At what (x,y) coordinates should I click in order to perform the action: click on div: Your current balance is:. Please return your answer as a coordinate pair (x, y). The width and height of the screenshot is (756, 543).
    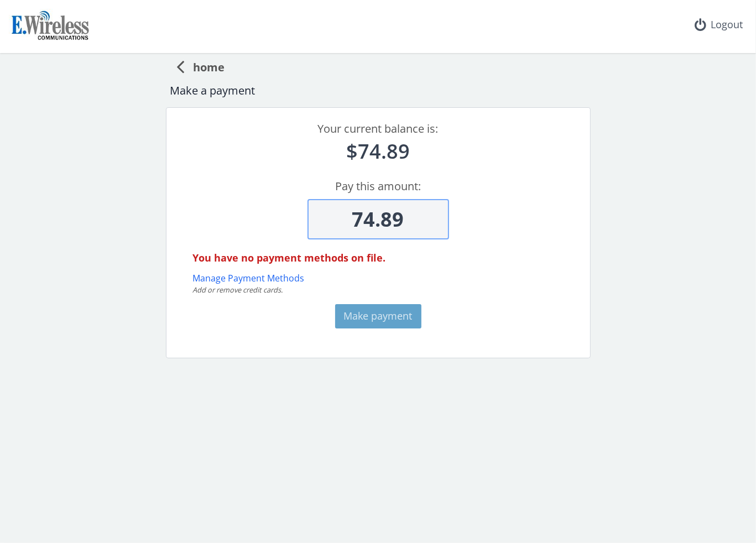
    Looking at the image, I should click on (378, 129).